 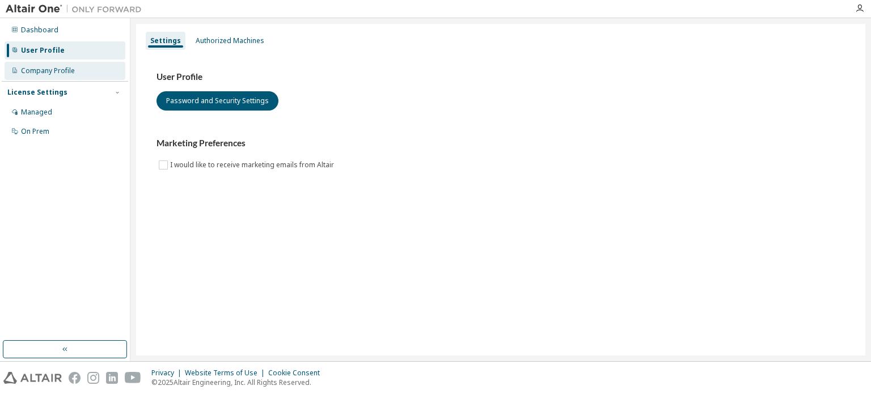 I want to click on img: youtube.svg, so click(x=133, y=378).